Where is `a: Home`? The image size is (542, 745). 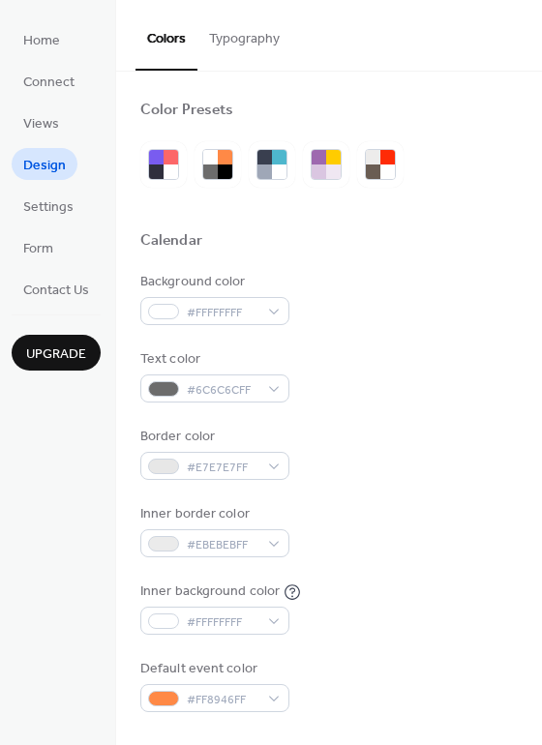 a: Home is located at coordinates (42, 39).